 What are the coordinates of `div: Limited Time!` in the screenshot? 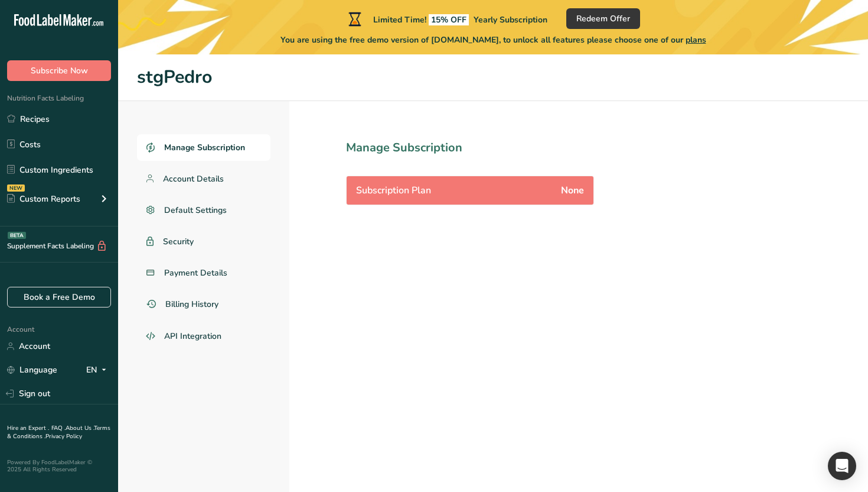 It's located at (446, 19).